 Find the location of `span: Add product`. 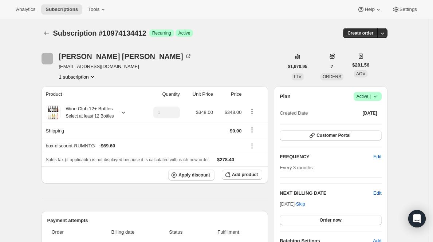

span: Add product is located at coordinates (244, 175).